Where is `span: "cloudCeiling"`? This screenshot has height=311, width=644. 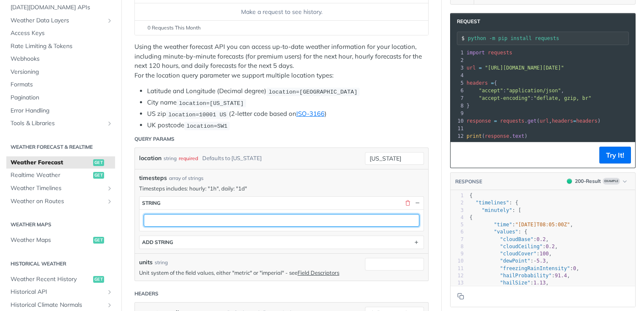 span: "cloudCeiling" is located at coordinates (521, 246).